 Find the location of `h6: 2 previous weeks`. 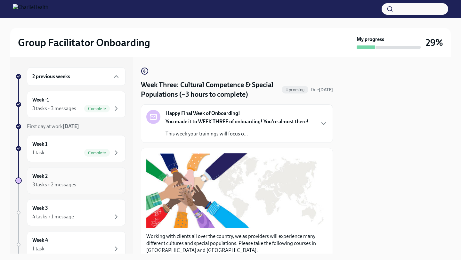

h6: 2 previous weeks is located at coordinates (51, 76).